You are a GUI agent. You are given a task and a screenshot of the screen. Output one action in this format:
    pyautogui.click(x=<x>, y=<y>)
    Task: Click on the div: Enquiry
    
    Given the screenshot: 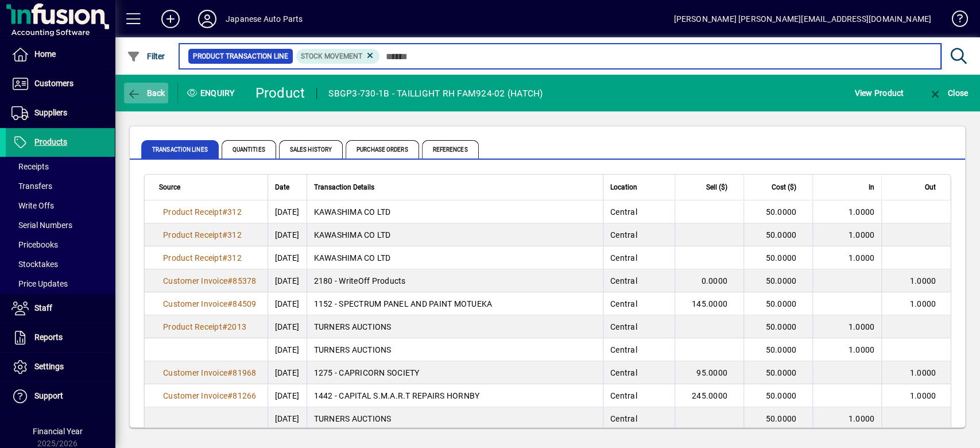 What is the action you would take?
    pyautogui.click(x=213, y=93)
    